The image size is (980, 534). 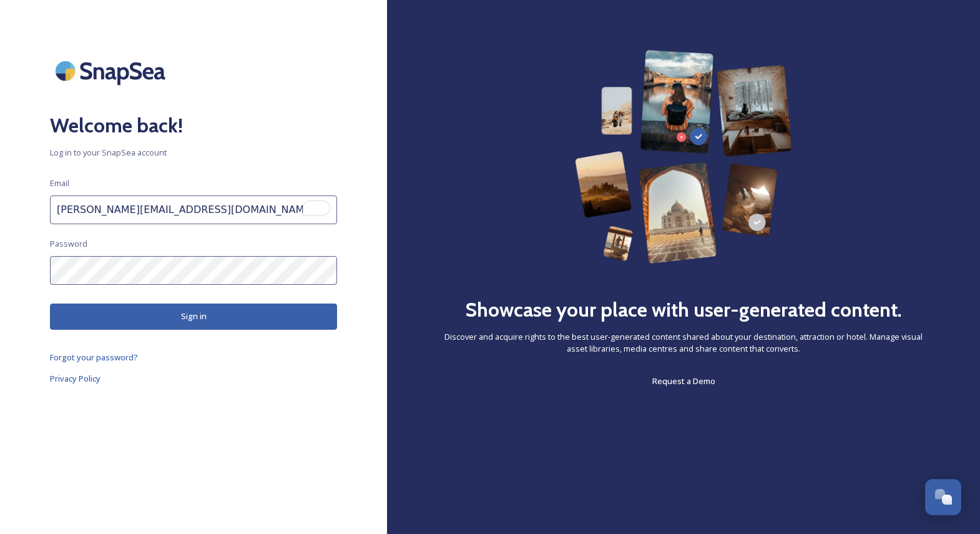 I want to click on a: Forgot your password?, so click(x=193, y=357).